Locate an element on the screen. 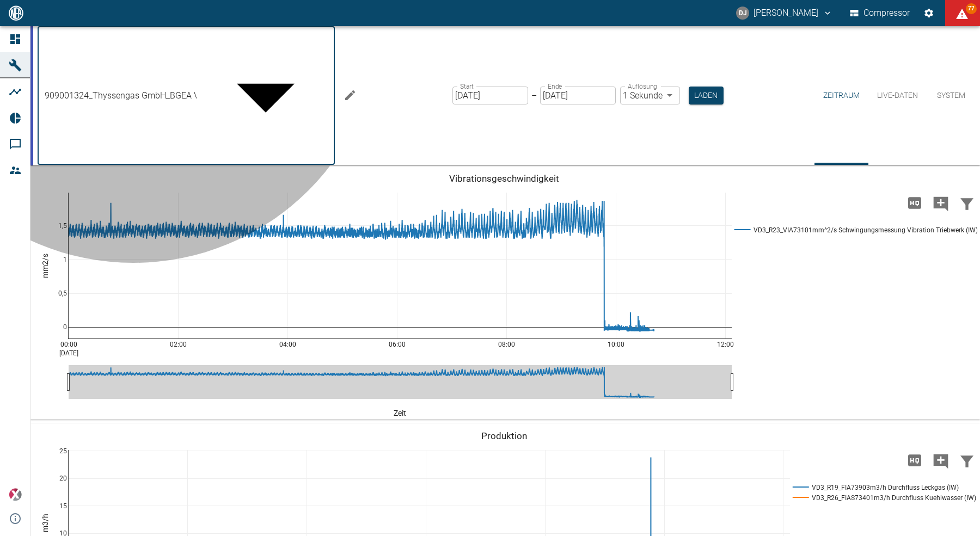 This screenshot has height=536, width=980. button: Laden is located at coordinates (706, 95).